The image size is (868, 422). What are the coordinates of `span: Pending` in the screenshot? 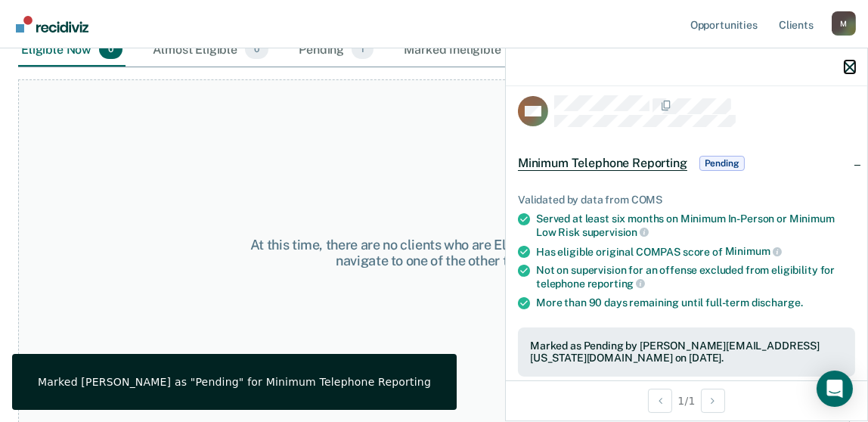 It's located at (722, 163).